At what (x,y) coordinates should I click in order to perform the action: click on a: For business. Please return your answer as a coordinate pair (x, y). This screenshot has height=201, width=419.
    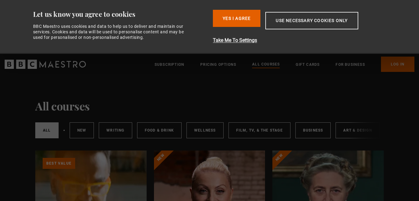
    Looking at the image, I should click on (350, 65).